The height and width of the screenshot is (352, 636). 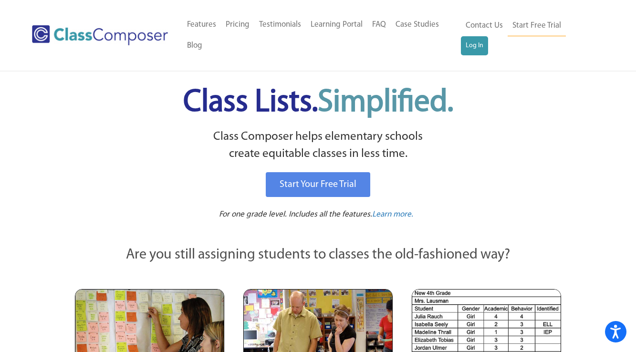 What do you see at coordinates (417, 25) in the screenshot?
I see `a: Case Studies` at bounding box center [417, 25].